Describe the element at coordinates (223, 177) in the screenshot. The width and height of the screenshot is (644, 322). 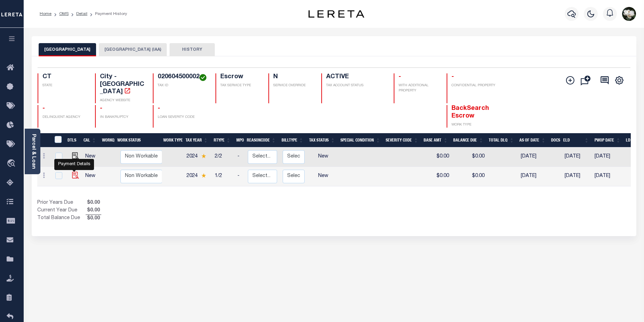
I see `td: 1/2` at that location.